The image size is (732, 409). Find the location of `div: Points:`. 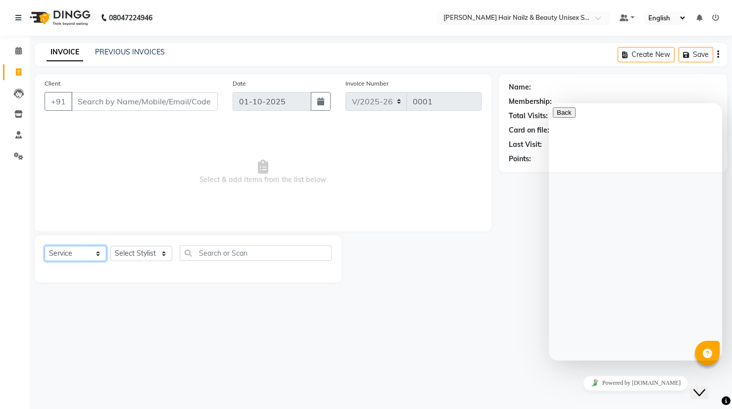

div: Points: is located at coordinates (520, 159).